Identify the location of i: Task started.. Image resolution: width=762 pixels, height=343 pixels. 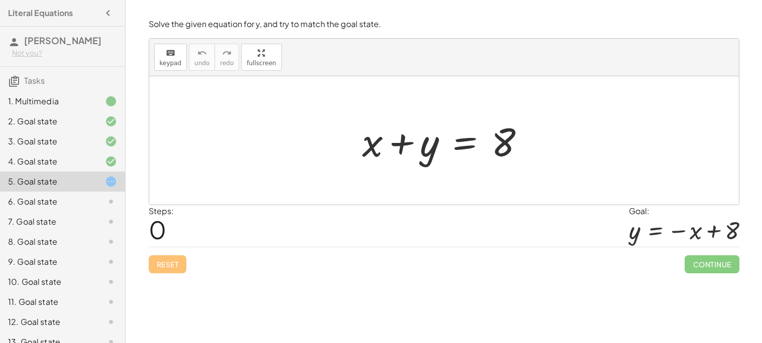
(111, 182).